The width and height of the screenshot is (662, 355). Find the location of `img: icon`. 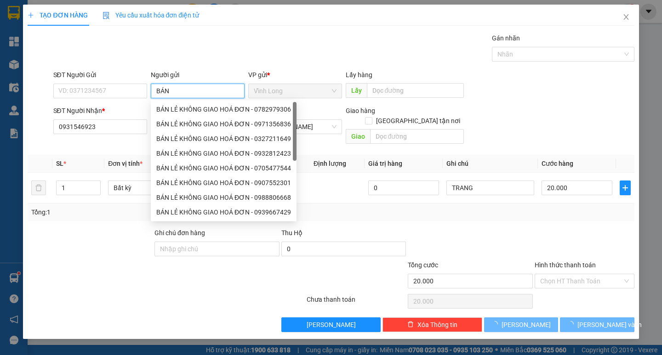

img: icon is located at coordinates (106, 16).